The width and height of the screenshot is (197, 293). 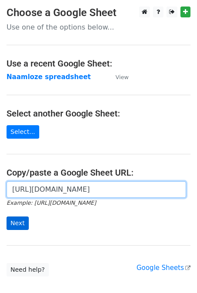 I want to click on a: Need help?, so click(x=27, y=270).